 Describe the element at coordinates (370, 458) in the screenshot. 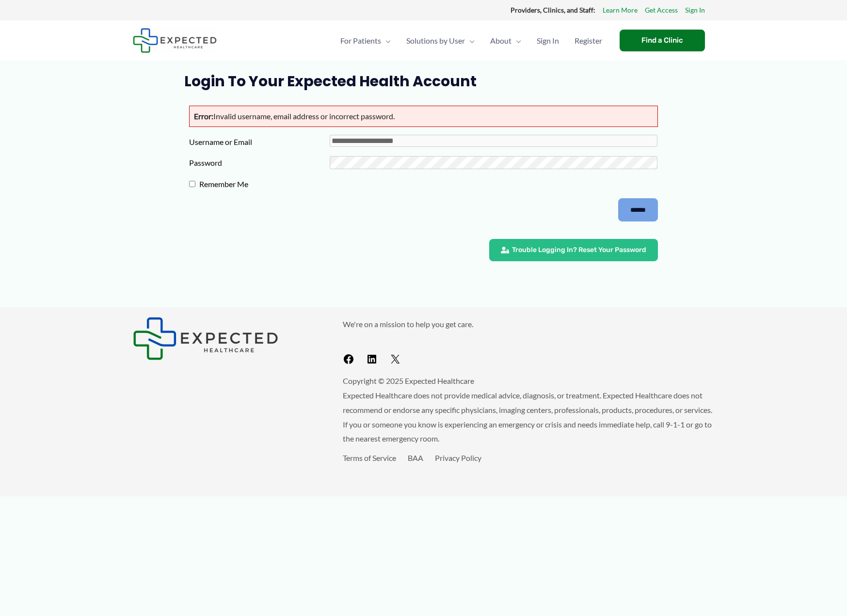

I see `a: Terms of Service` at that location.